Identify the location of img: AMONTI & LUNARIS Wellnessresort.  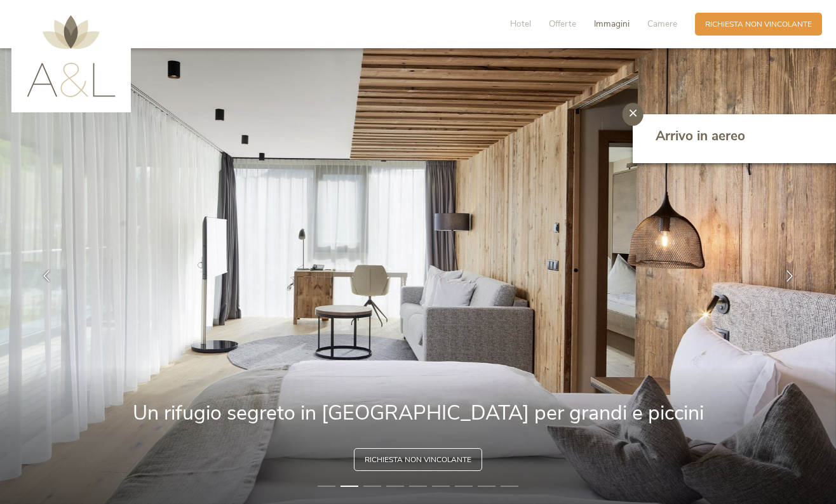
(71, 56).